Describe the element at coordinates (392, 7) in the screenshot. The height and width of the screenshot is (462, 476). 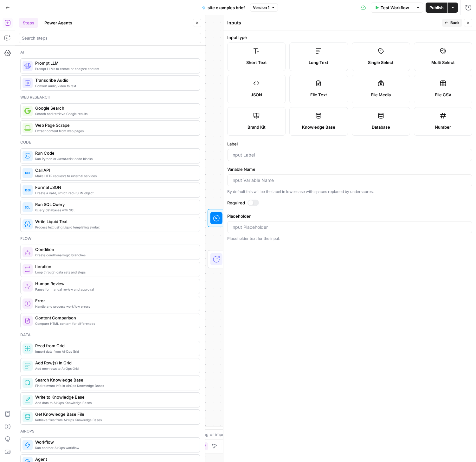
I see `button: Test Workflow` at that location.